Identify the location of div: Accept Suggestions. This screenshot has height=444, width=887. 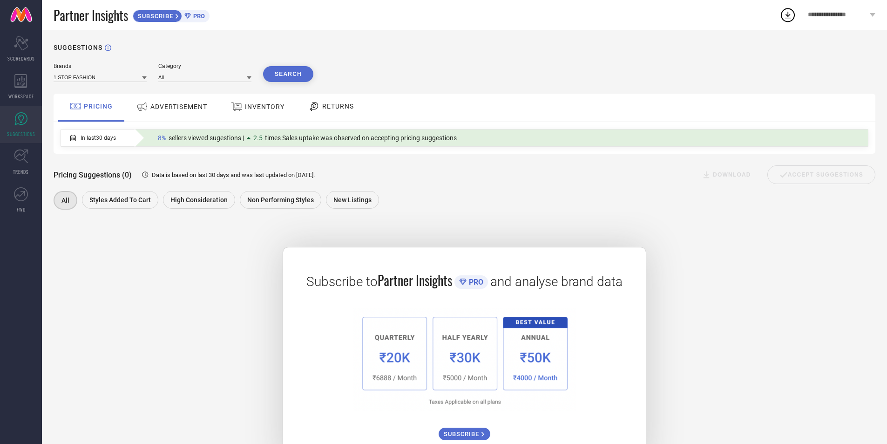
(821, 175).